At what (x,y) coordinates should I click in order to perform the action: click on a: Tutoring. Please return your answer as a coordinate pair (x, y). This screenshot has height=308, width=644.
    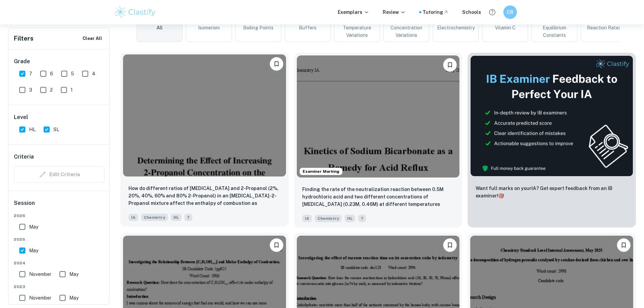
    Looking at the image, I should click on (436, 12).